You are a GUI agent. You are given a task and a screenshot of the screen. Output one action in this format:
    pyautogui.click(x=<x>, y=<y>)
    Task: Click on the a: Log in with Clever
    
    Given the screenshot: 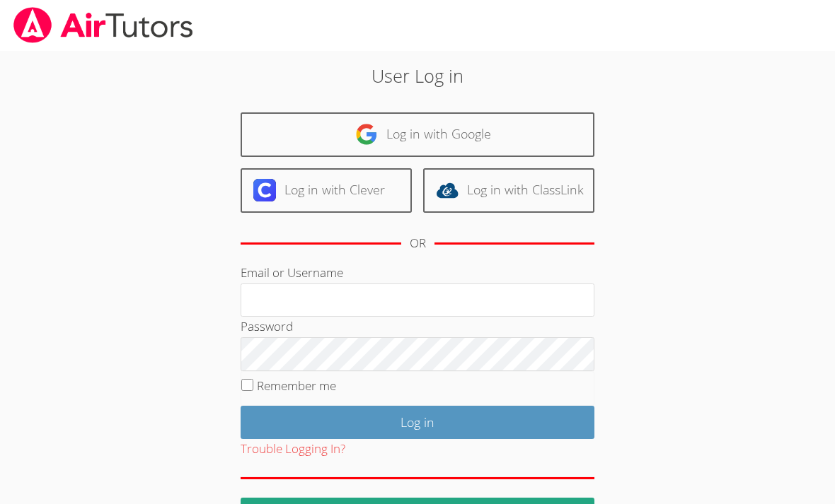 What is the action you would take?
    pyautogui.click(x=326, y=190)
    